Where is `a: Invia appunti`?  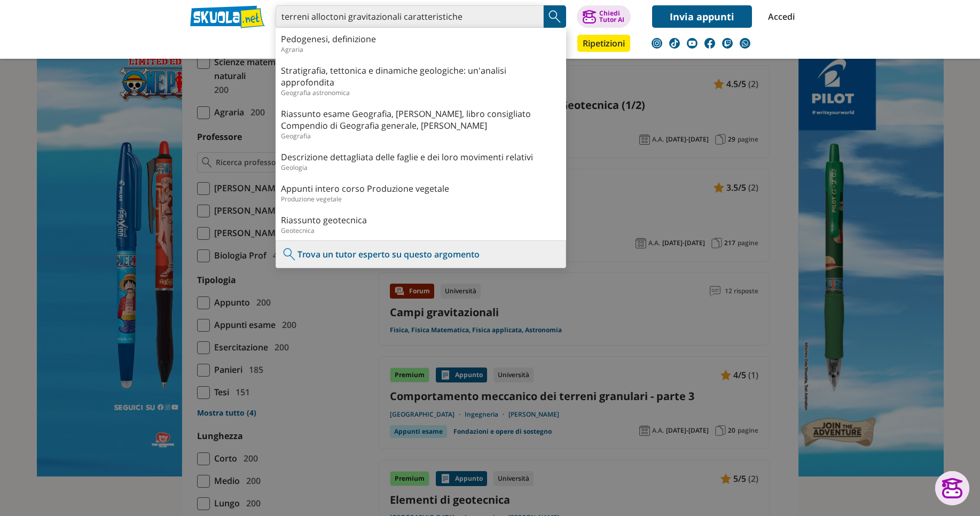 a: Invia appunti is located at coordinates (702, 17).